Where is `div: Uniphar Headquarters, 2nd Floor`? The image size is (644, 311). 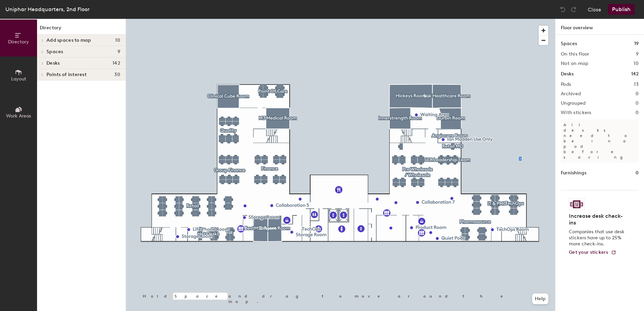 div: Uniphar Headquarters, 2nd Floor is located at coordinates (48, 9).